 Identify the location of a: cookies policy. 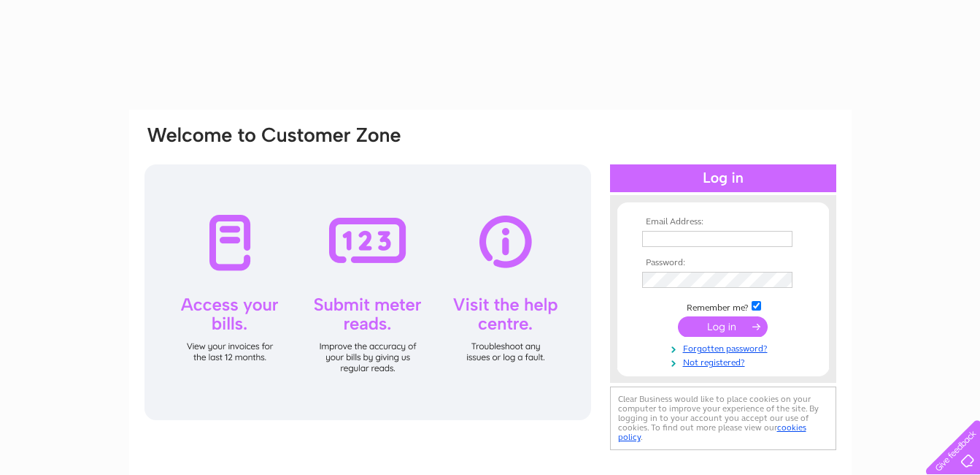
(712, 431).